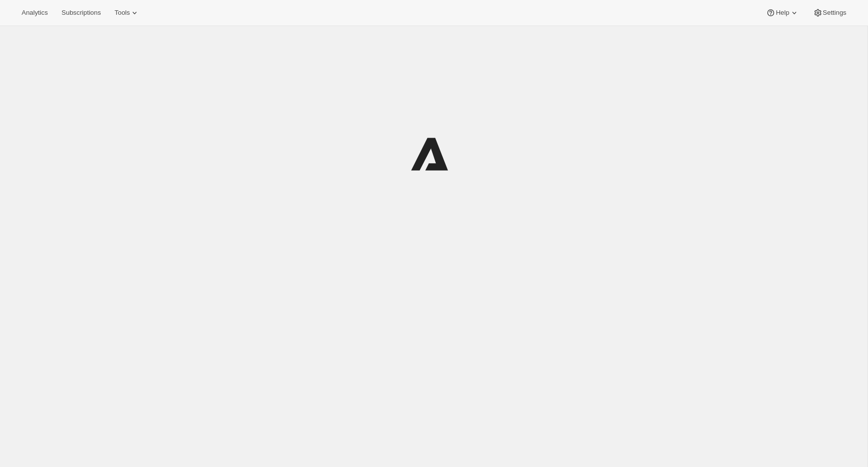 This screenshot has width=868, height=467. What do you see at coordinates (81, 13) in the screenshot?
I see `span: Subscriptions` at bounding box center [81, 13].